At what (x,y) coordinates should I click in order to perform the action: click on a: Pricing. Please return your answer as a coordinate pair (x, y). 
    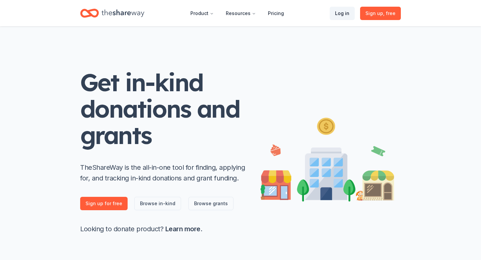
    Looking at the image, I should click on (276, 13).